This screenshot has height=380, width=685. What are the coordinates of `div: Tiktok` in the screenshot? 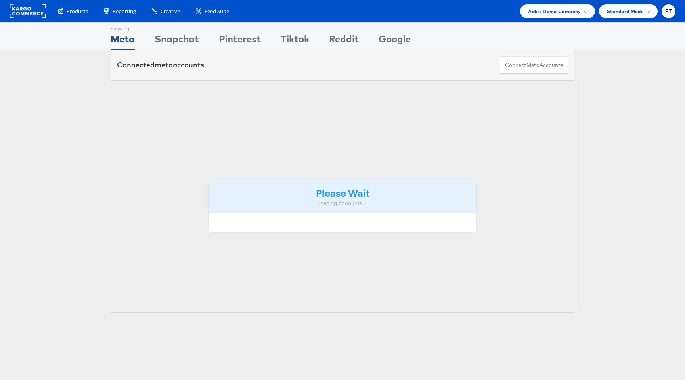 It's located at (295, 41).